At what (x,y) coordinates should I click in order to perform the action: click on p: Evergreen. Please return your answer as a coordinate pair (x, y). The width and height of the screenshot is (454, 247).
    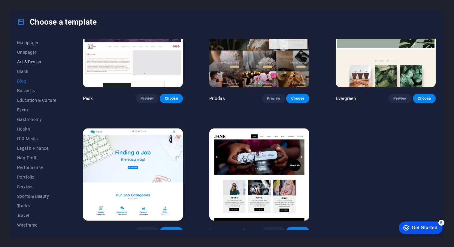
    Looking at the image, I should click on (345, 98).